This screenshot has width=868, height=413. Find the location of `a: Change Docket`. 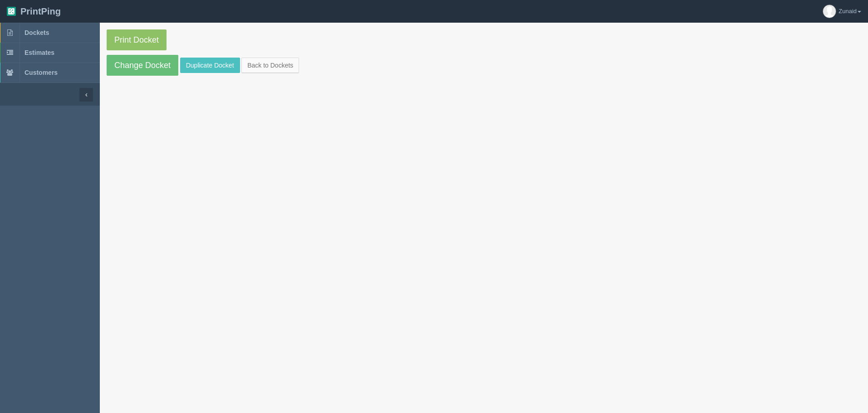

a: Change Docket is located at coordinates (142, 65).